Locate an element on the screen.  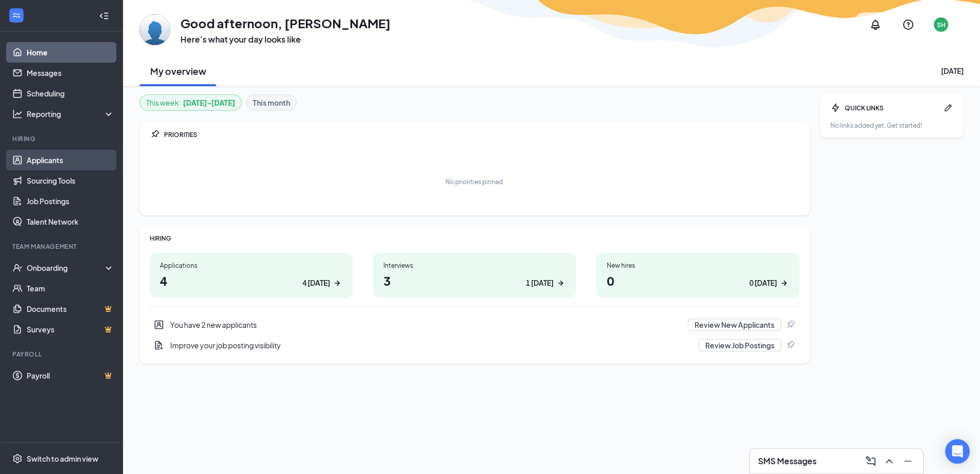
div: Switch to admin view is located at coordinates (63, 459).